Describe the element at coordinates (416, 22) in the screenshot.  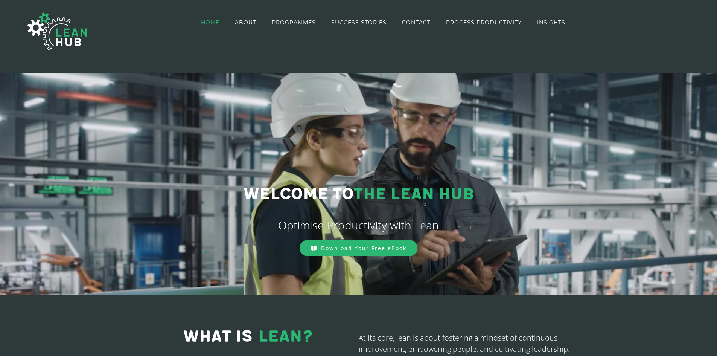
I see `a: CONTACT` at that location.